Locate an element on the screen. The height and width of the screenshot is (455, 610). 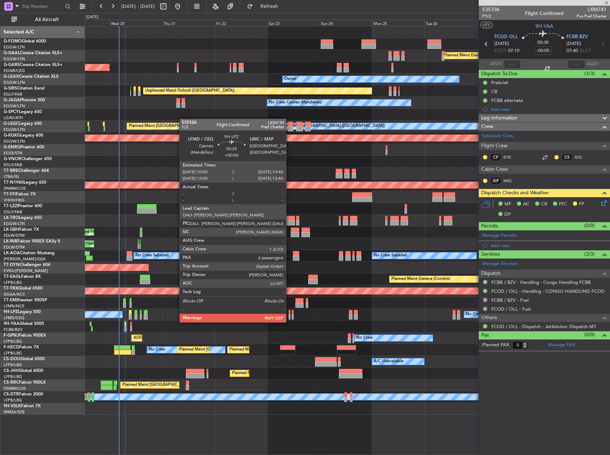
a: 9H-YAAGlobal 5000 is located at coordinates (24, 324).